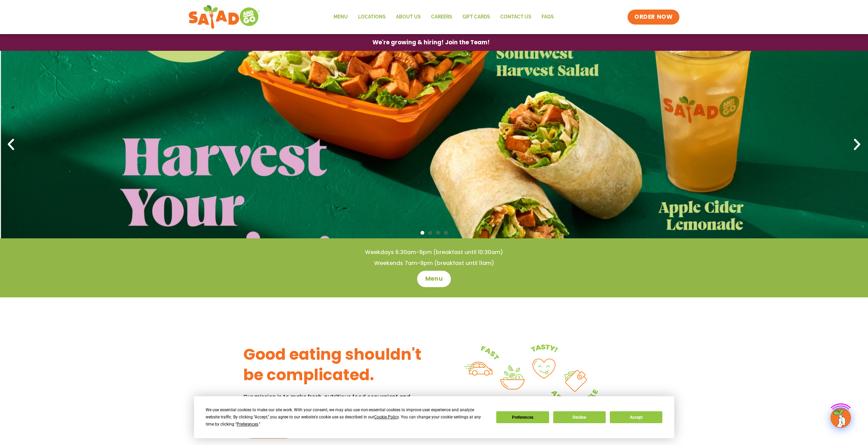  What do you see at coordinates (653, 17) in the screenshot?
I see `span: ORDER NOW` at bounding box center [653, 17].